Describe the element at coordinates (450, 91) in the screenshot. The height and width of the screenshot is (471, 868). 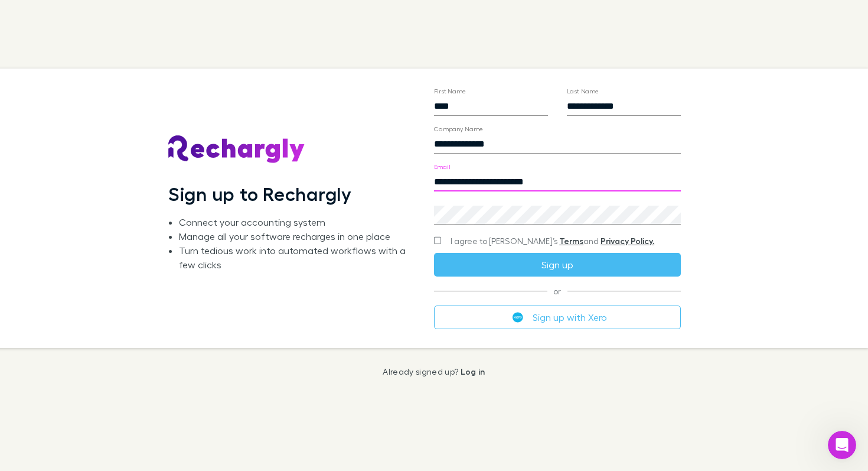
I see `label: First Name` at that location.